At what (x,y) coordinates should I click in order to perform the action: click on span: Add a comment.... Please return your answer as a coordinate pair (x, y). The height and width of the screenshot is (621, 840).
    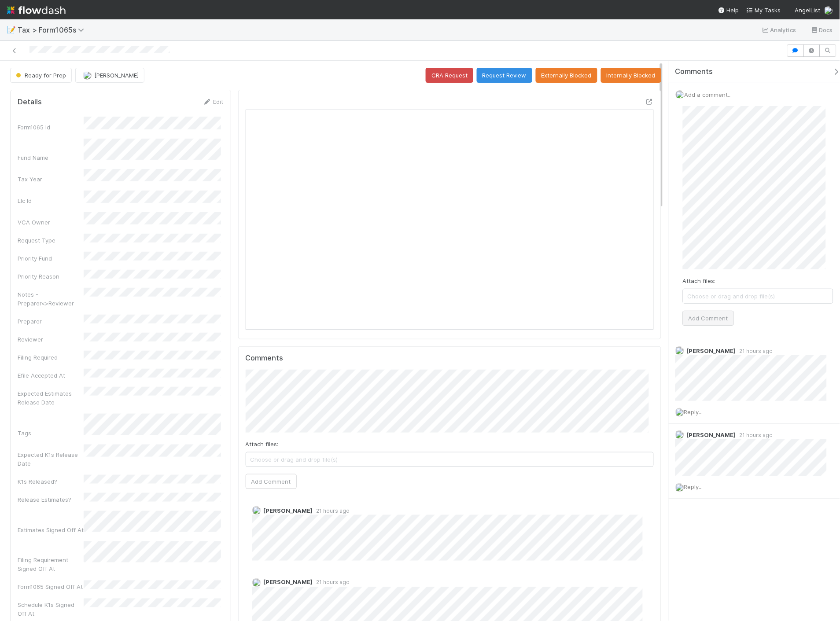
    Looking at the image, I should click on (709, 95).